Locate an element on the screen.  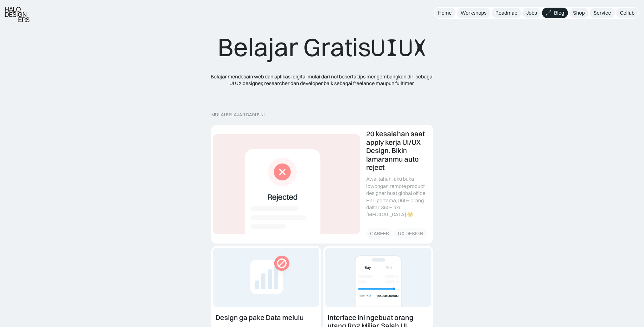
div: Belajar Gratis is located at coordinates (322, 47).